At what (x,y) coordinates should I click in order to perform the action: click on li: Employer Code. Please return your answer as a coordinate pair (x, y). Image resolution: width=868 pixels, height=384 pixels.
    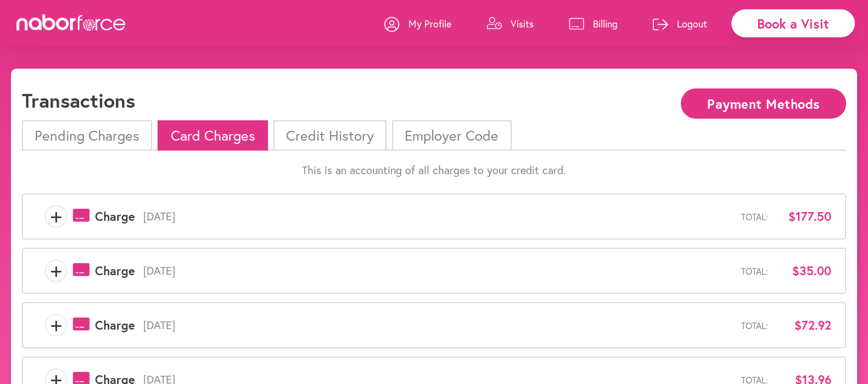
    Looking at the image, I should click on (451, 135).